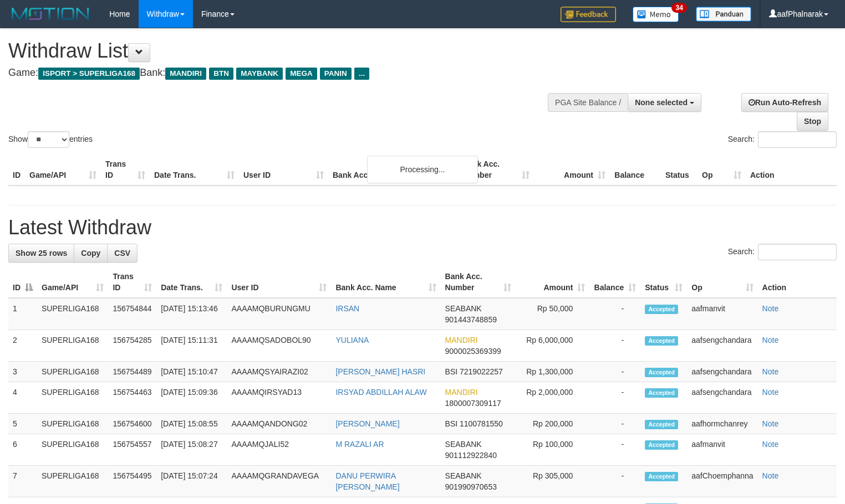  I want to click on th: User ID, so click(283, 169).